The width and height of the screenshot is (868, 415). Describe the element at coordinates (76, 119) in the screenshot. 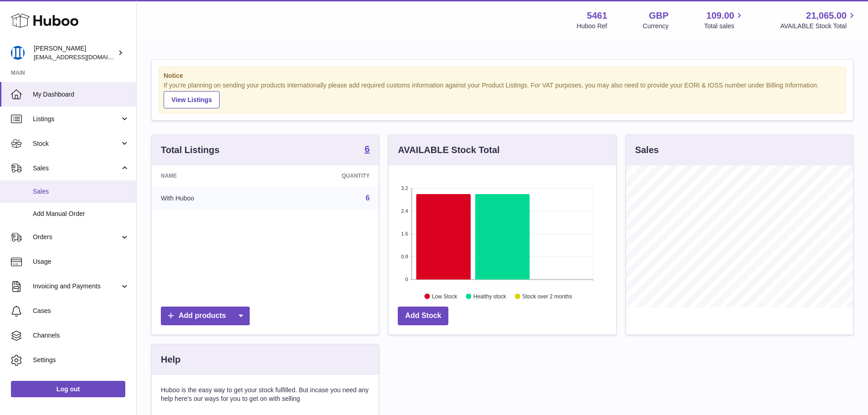

I see `span: Listings` at that location.